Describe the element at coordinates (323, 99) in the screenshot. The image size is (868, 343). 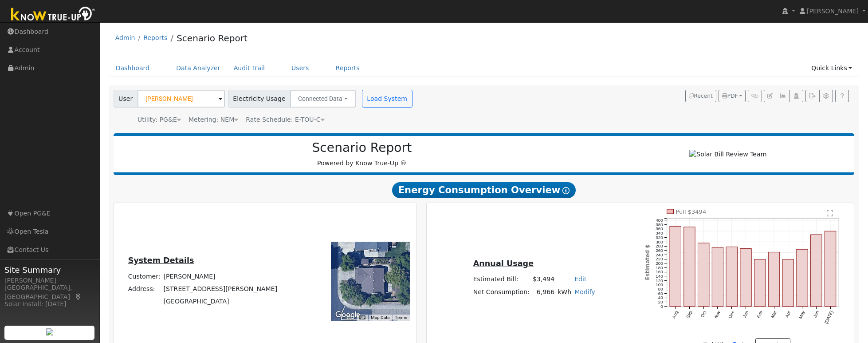
I see `button: Connected Data` at that location.